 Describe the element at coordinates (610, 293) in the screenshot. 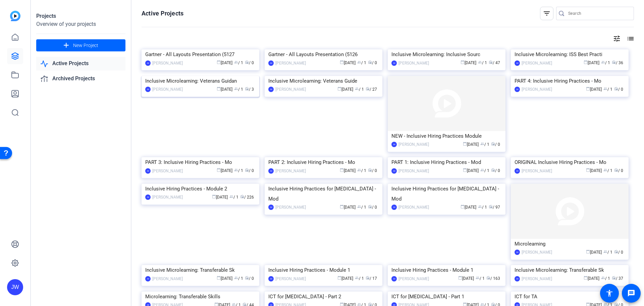

I see `mat-icon: accessibility` at that location.